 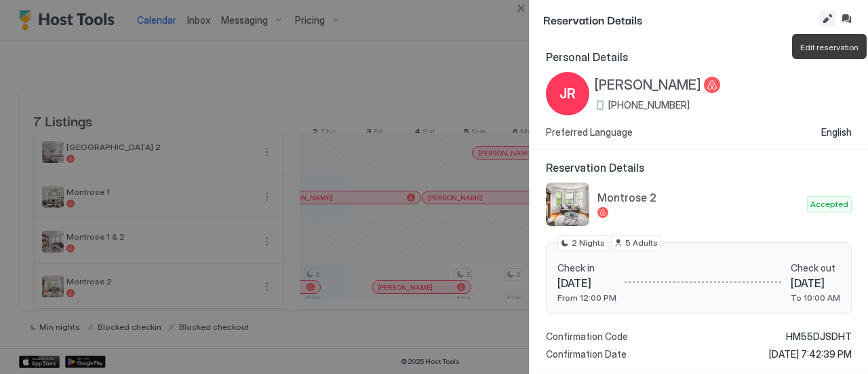 What do you see at coordinates (827, 19) in the screenshot?
I see `button: Edit reservation` at bounding box center [827, 19].